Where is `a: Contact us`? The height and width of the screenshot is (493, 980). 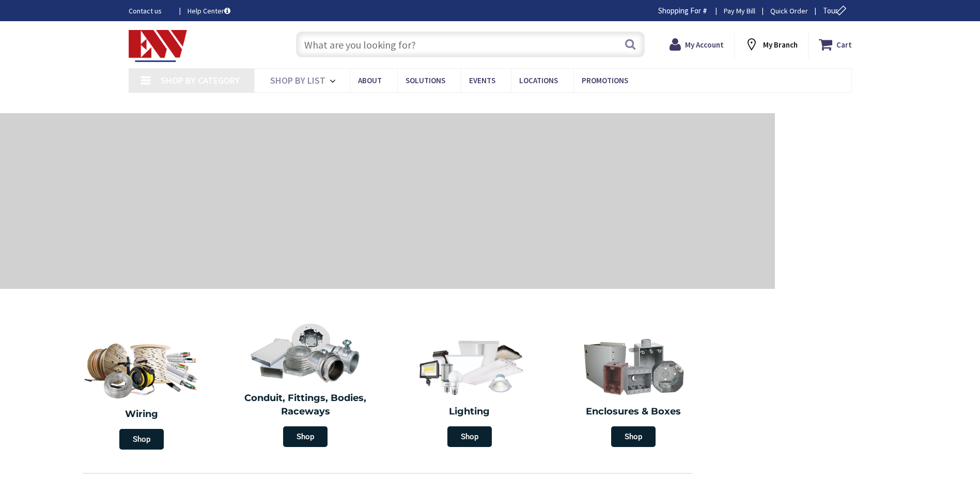
a: Contact us is located at coordinates (150, 11).